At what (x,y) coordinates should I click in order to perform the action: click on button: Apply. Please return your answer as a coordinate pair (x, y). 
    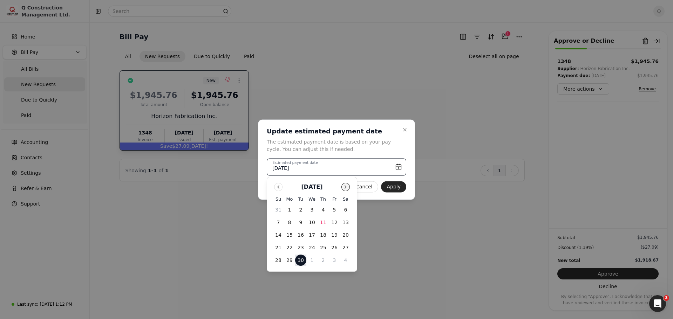
    Looking at the image, I should click on (393, 187).